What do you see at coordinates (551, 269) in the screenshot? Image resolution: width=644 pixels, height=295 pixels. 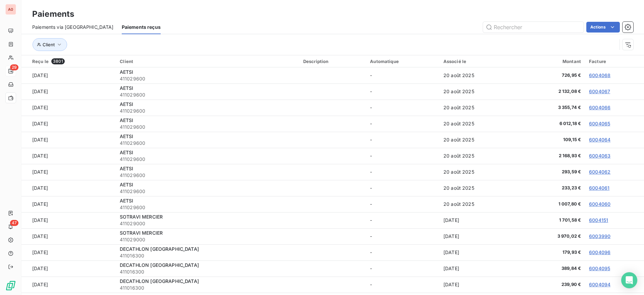 I see `span: 389,84 €` at bounding box center [551, 269].